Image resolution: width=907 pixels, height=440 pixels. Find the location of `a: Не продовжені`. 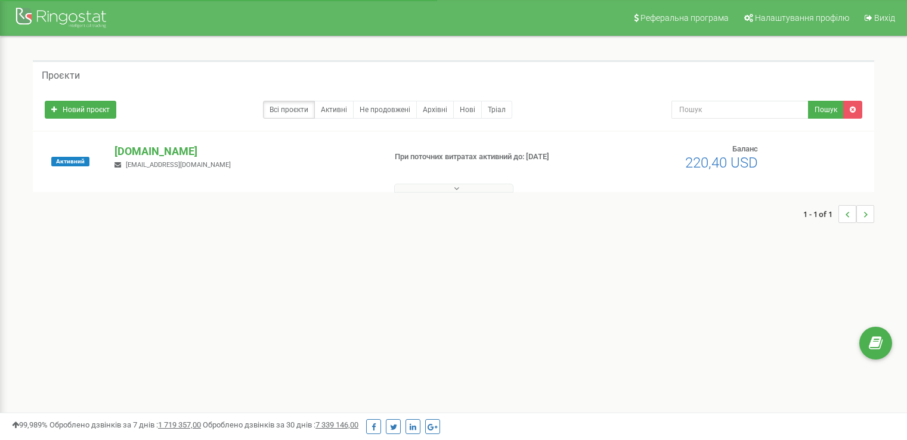

a: Не продовжені is located at coordinates (385, 110).